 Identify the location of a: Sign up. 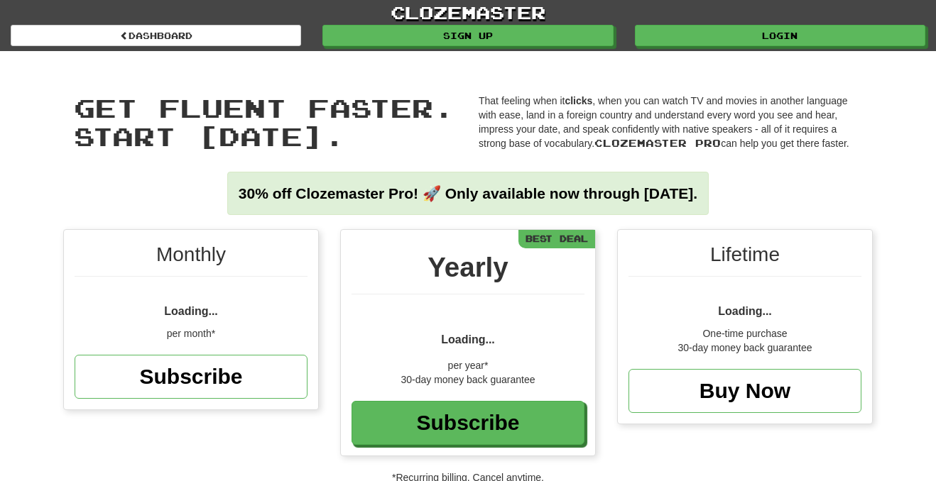
(467, 35).